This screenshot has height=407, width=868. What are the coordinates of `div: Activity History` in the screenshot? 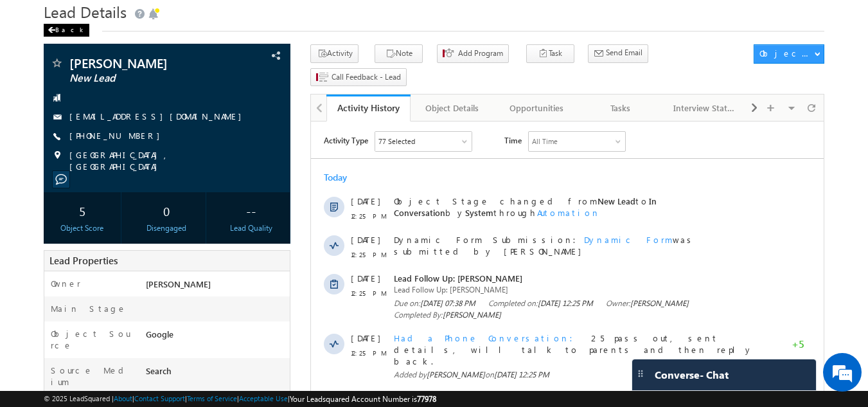 It's located at (368, 107).